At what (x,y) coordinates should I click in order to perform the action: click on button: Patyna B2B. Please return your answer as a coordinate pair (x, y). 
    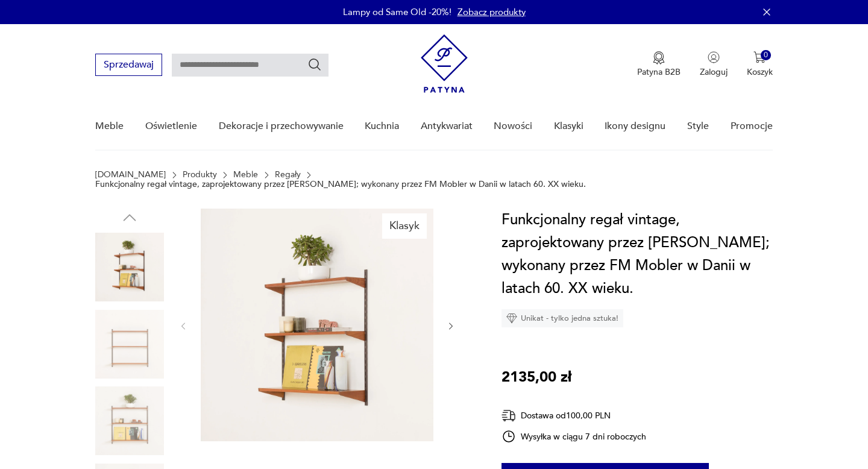
    Looking at the image, I should click on (659, 65).